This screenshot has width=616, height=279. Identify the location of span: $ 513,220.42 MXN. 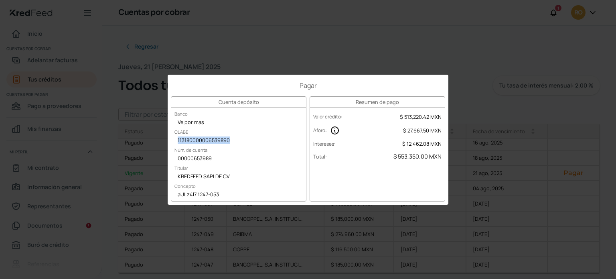
(421, 117).